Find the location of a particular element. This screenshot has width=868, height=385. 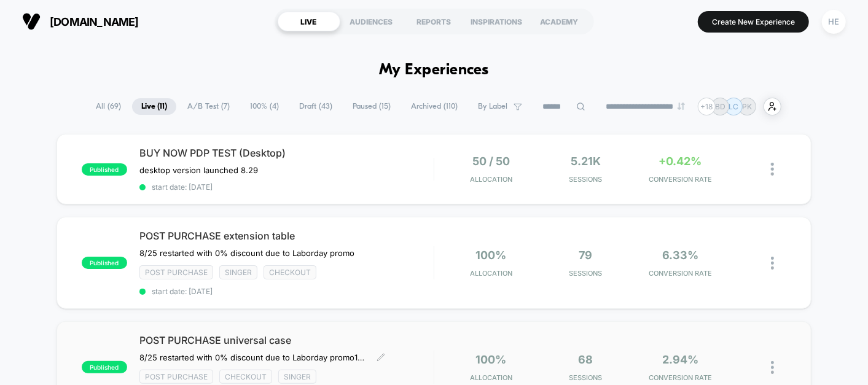

span: +0.42% is located at coordinates (681, 161).